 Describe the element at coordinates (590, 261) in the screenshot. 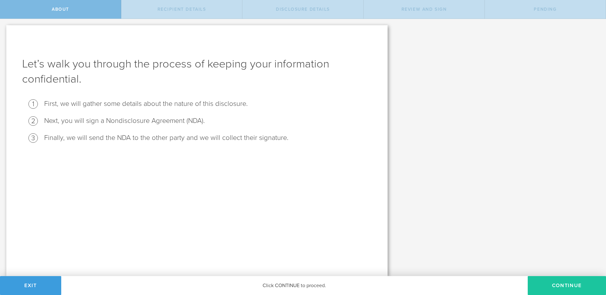

I see `div: Chat Widget` at that location.